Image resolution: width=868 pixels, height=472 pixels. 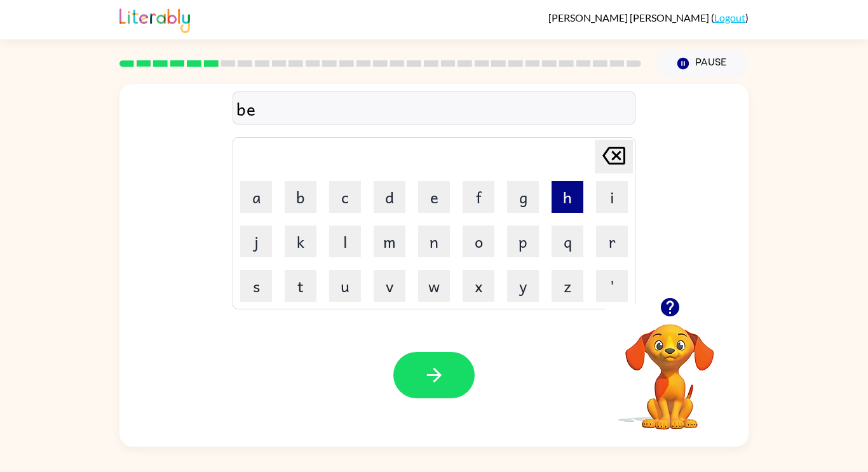 I want to click on button: u, so click(x=345, y=286).